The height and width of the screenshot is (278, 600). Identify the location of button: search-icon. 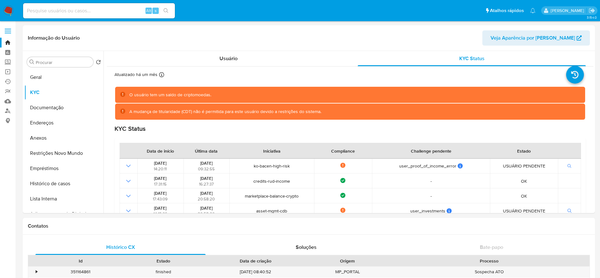
(166, 11).